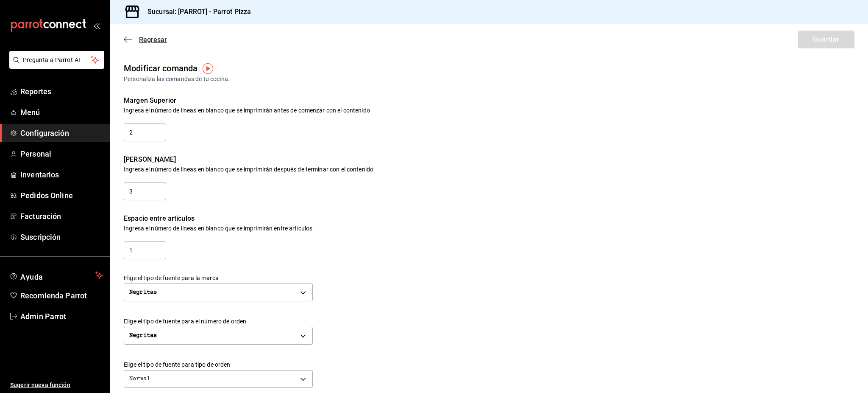 This screenshot has width=868, height=393. What do you see at coordinates (139, 379) in the screenshot?
I see `div: Normal` at bounding box center [139, 379].